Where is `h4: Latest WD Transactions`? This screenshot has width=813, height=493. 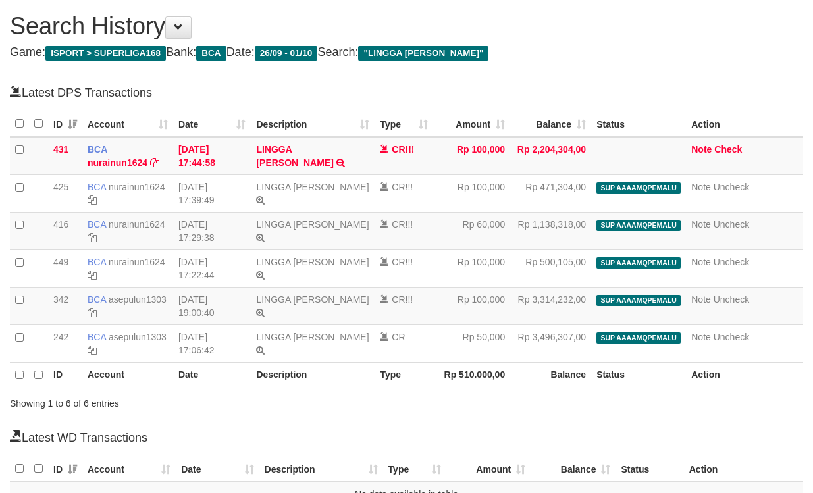 h4: Latest WD Transactions is located at coordinates (406, 437).